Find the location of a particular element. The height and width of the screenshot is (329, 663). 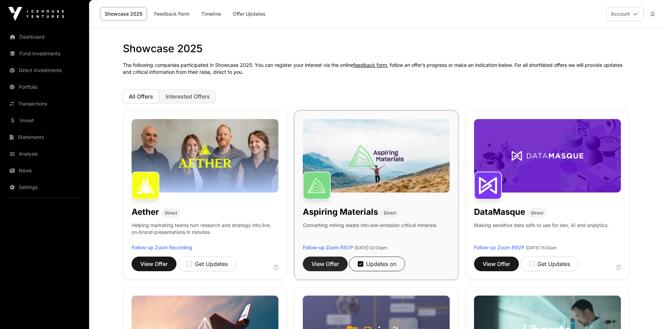

p: Making sensitive data safe to use for dev, AI and analytics. is located at coordinates (541, 233).